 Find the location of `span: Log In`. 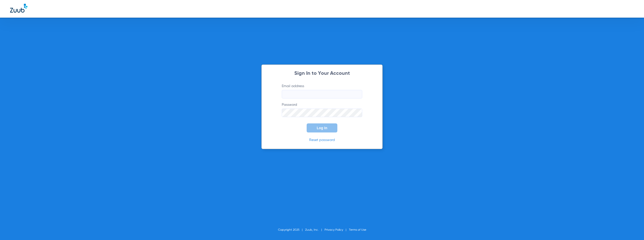

span: Log In is located at coordinates (322, 128).